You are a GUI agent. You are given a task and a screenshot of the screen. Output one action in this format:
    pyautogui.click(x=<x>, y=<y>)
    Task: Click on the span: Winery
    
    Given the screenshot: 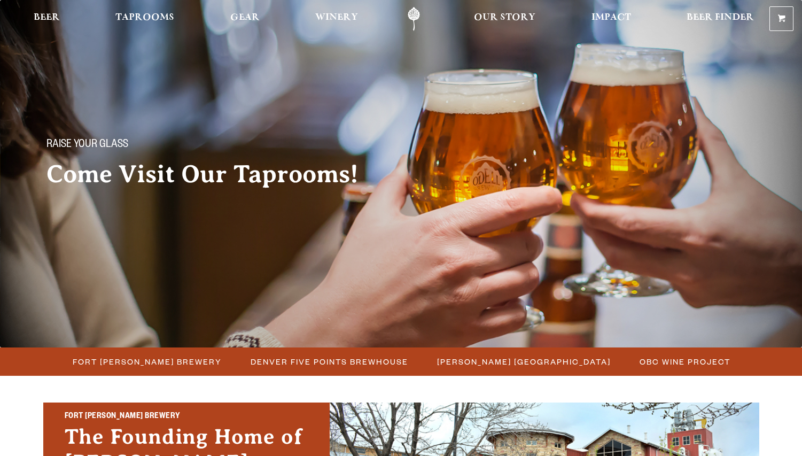 What is the action you would take?
    pyautogui.click(x=336, y=18)
    